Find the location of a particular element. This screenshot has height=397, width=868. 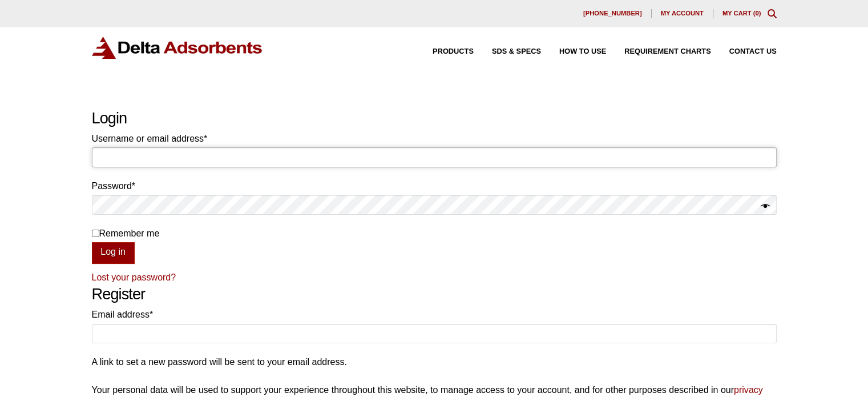

span: 0 is located at coordinates (757, 13).